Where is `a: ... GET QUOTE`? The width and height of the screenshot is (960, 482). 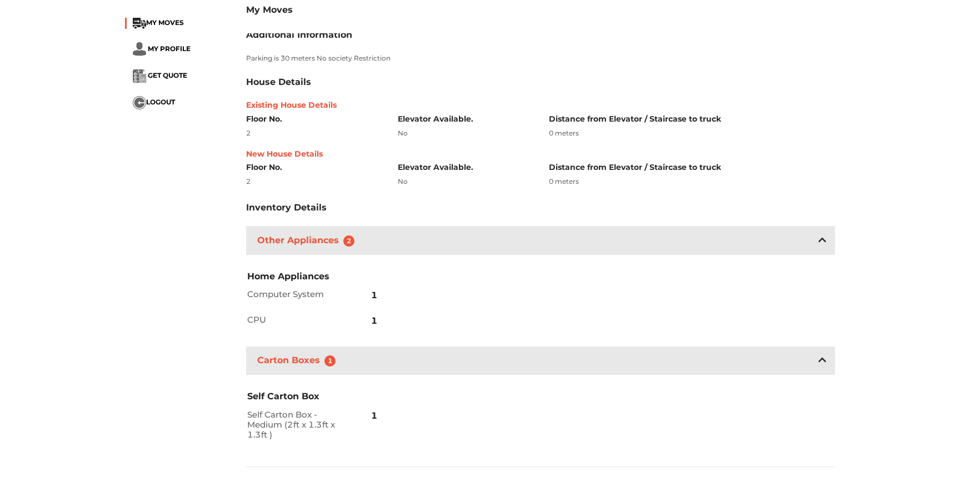 a: ... GET QUOTE is located at coordinates (160, 75).